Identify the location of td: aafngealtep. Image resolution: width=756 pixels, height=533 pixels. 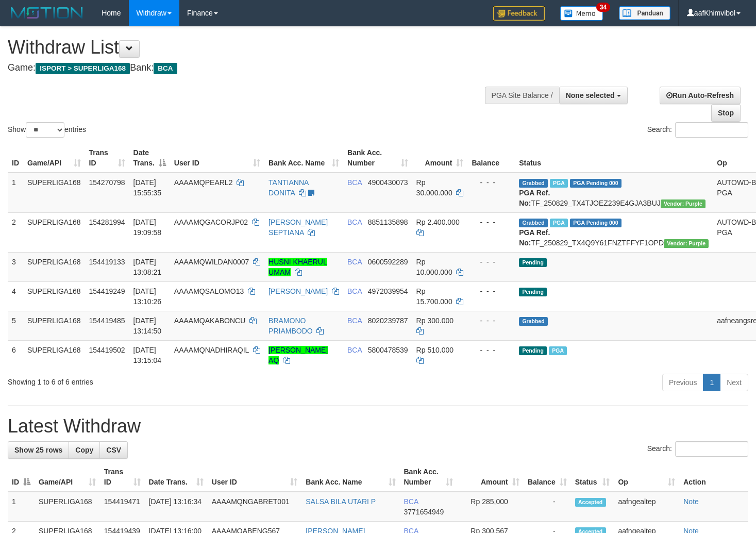
(646, 506).